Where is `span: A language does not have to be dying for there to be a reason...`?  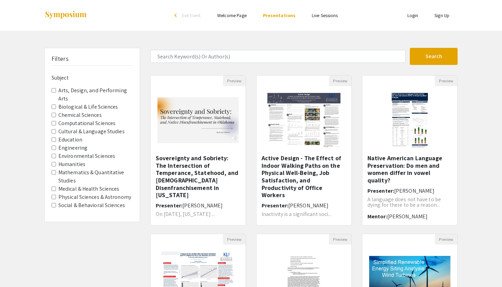 span: A language does not have to be dying for there to be a reason... is located at coordinates (404, 202).